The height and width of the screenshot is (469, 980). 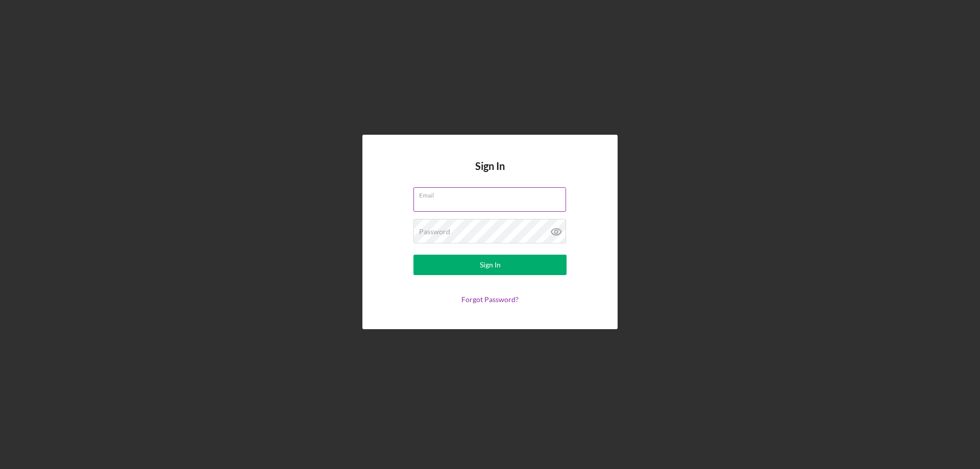 What do you see at coordinates (435, 231) in the screenshot?
I see `label: Password` at bounding box center [435, 231].